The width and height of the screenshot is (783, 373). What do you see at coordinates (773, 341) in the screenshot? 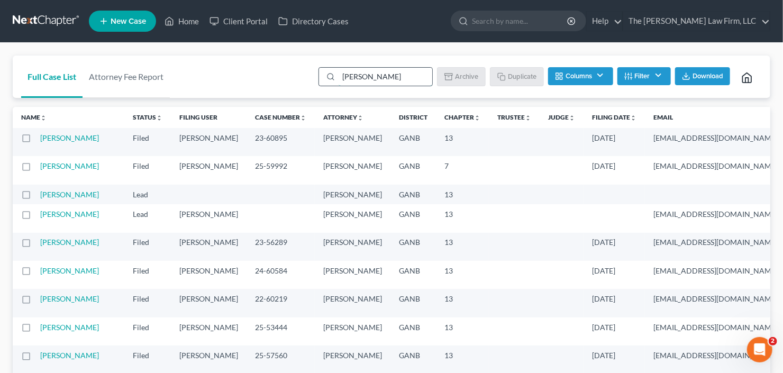
I see `span: 2` at bounding box center [773, 341].